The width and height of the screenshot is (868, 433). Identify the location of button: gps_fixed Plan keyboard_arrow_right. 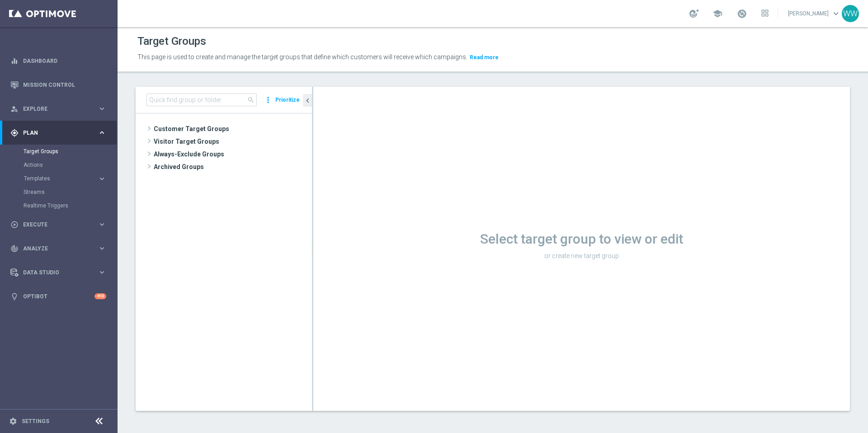
(58, 133).